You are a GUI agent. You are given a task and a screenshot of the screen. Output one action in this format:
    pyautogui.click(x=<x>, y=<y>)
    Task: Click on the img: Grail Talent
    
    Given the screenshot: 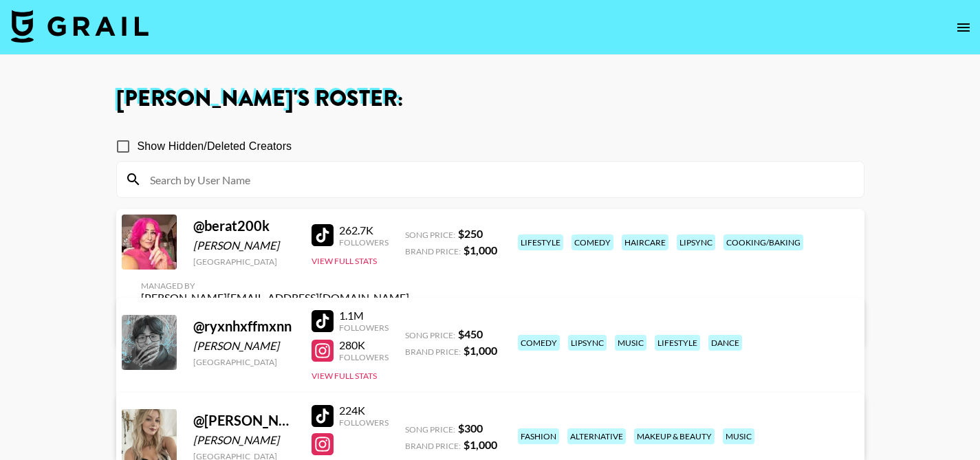 What is the action you would take?
    pyautogui.click(x=80, y=26)
    